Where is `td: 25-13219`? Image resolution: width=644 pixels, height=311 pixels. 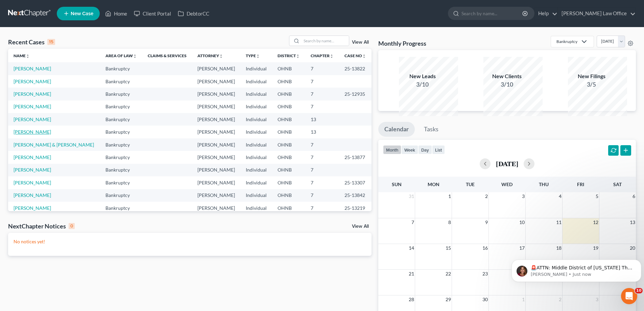
td: 25-13219 is located at coordinates (356, 208).